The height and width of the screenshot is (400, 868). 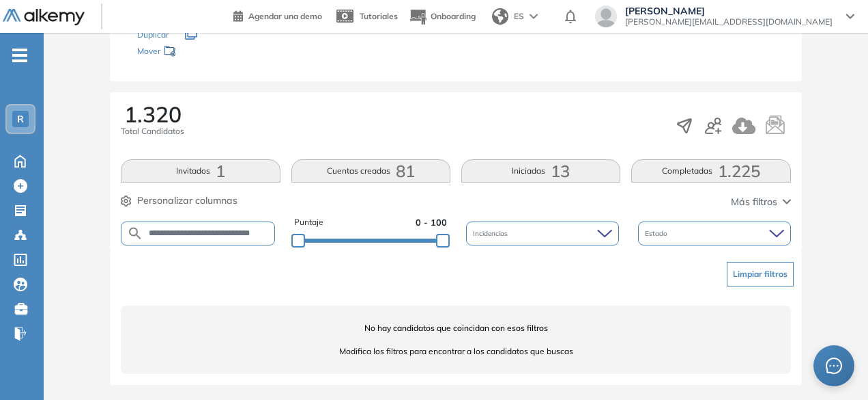 What do you see at coordinates (761, 201) in the screenshot?
I see `button: Más filtros` at bounding box center [761, 201].